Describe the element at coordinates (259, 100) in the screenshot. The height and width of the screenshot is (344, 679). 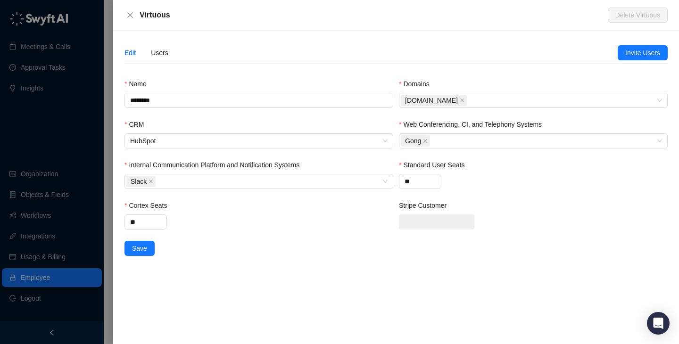
I see `input: Name` at that location.